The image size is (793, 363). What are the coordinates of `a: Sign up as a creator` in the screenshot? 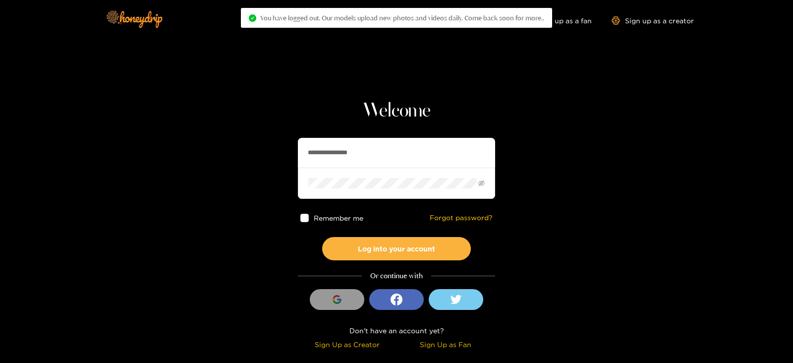 It's located at (653, 20).